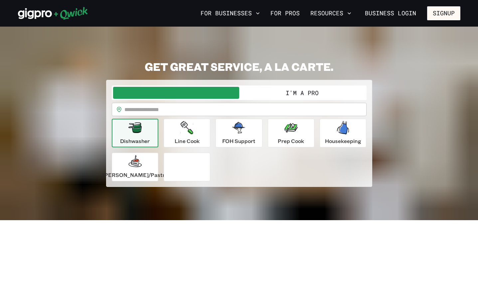  What do you see at coordinates (343, 141) in the screenshot?
I see `p: Housekeeping` at bounding box center [343, 141].